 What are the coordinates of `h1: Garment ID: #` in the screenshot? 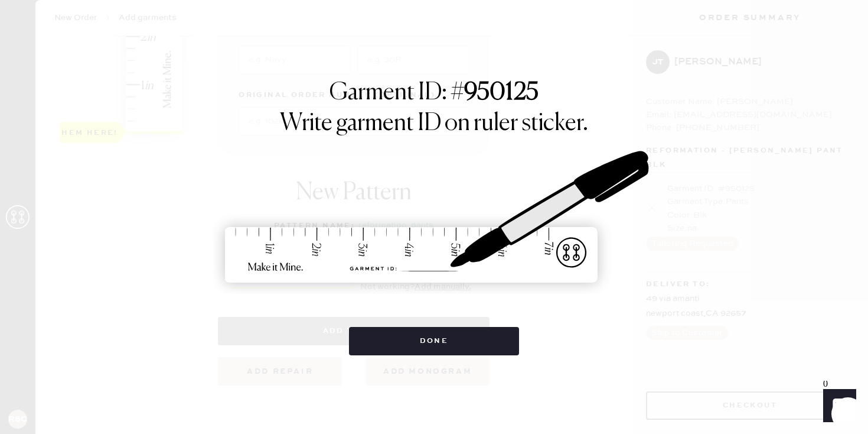 It's located at (434, 94).